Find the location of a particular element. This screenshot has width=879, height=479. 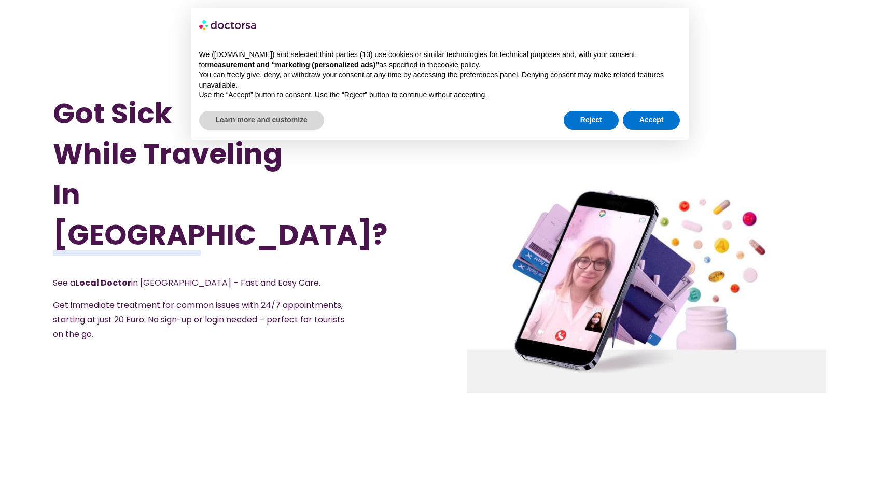

a: cookie policy is located at coordinates (457, 65).